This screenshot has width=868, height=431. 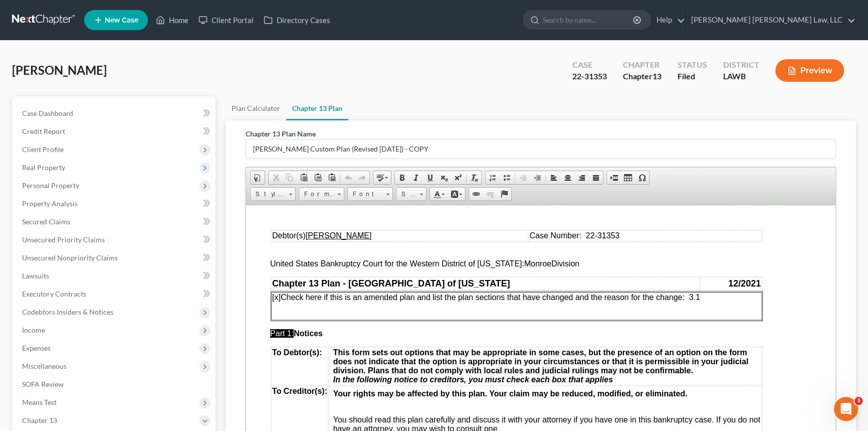 I want to click on span: To Creditor(s):, so click(x=53, y=186).